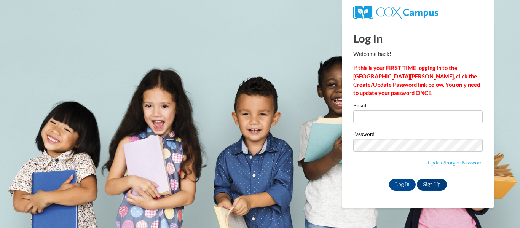  Describe the element at coordinates (455, 163) in the screenshot. I see `a: Update/Forgot Password` at that location.